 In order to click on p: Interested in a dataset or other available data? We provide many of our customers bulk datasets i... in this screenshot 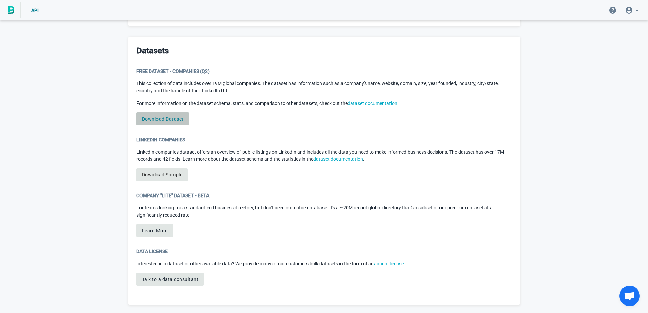, I will do `click(324, 263)`.